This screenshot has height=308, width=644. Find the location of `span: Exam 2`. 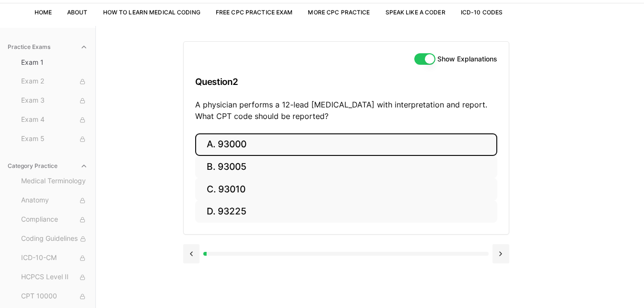

span: Exam 2 is located at coordinates (54, 82).